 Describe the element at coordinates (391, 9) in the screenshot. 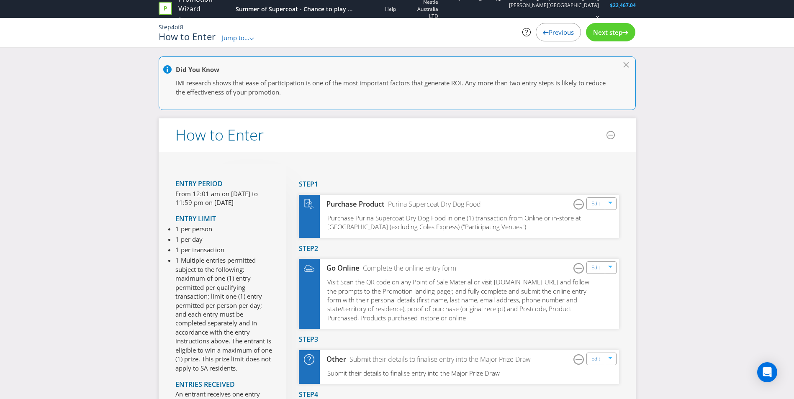

I see `a: Help` at that location.